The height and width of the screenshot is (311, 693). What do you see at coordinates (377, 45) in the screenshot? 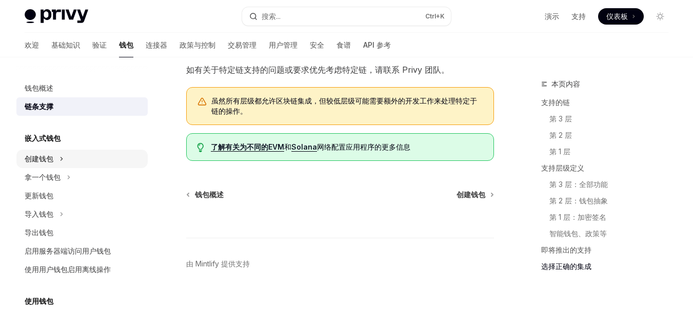
I see `font: API 参考` at bounding box center [377, 45].